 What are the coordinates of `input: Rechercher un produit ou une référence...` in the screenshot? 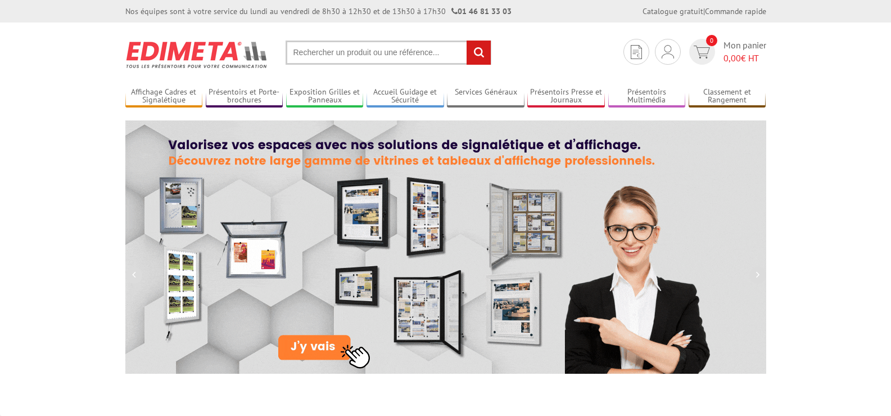 It's located at (389, 52).